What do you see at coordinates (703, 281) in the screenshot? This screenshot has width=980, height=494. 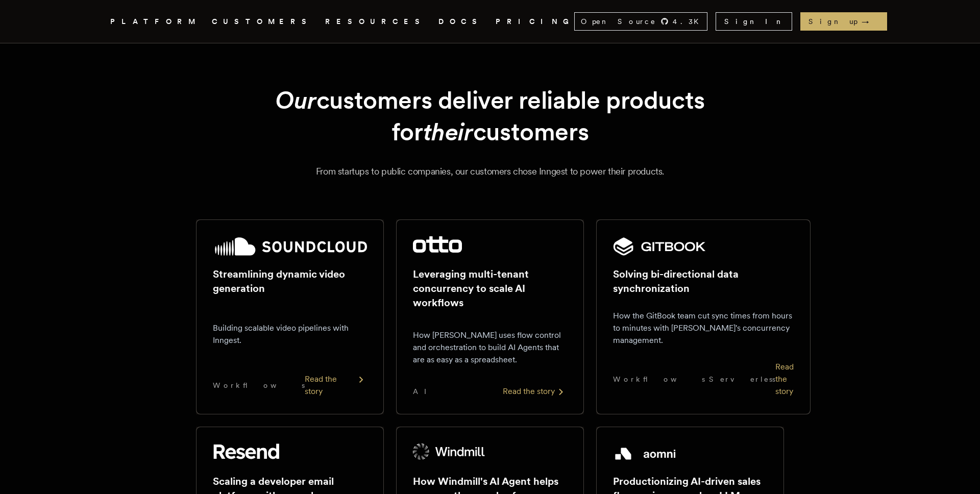 I see `h2: Solving bi-directional data synchronization` at bounding box center [703, 281].